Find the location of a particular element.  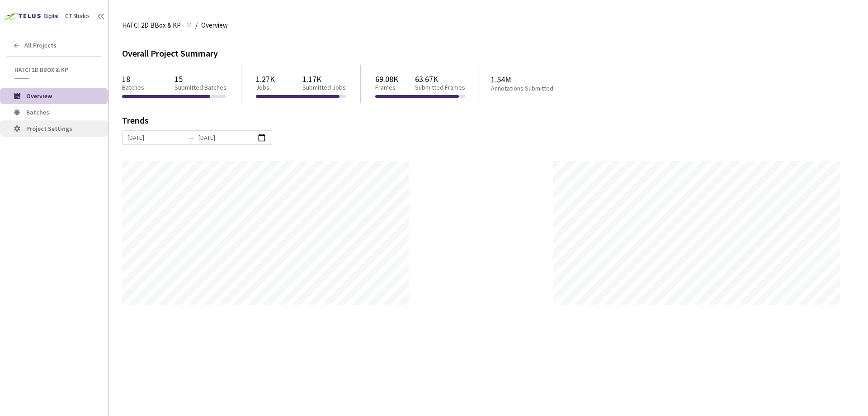

span: to is located at coordinates (191, 137).